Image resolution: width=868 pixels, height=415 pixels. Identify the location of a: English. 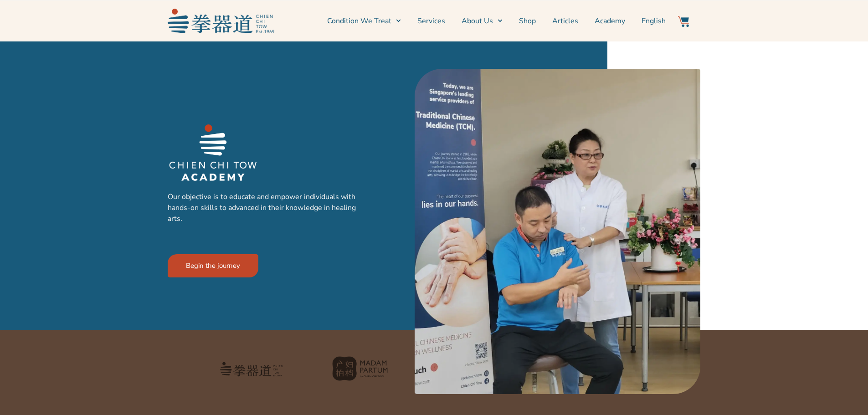
(653, 21).